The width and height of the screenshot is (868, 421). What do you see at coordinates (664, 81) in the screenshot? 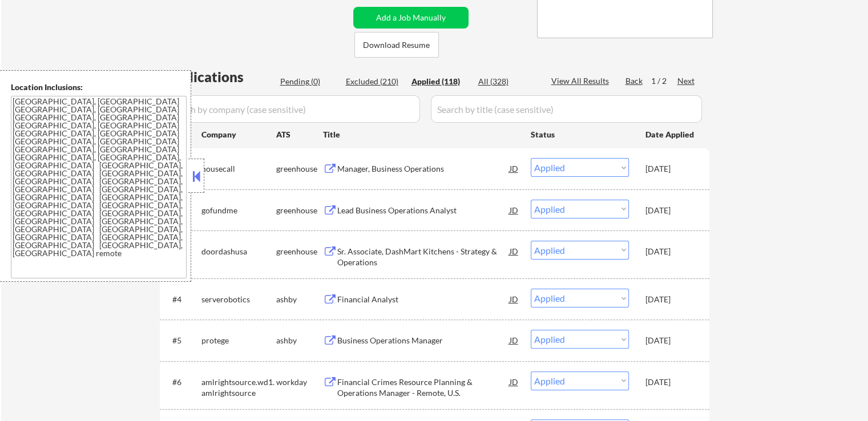
I see `div: 1 / 2` at bounding box center [664, 81].